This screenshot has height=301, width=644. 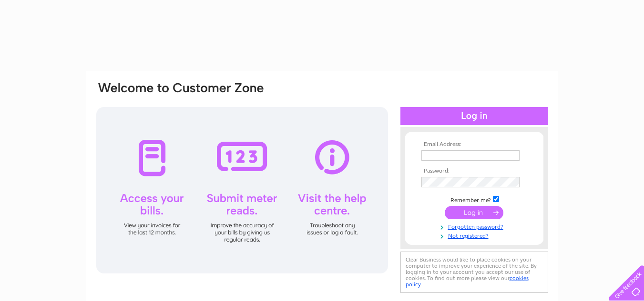 I want to click on a: cookies policy, so click(x=467, y=281).